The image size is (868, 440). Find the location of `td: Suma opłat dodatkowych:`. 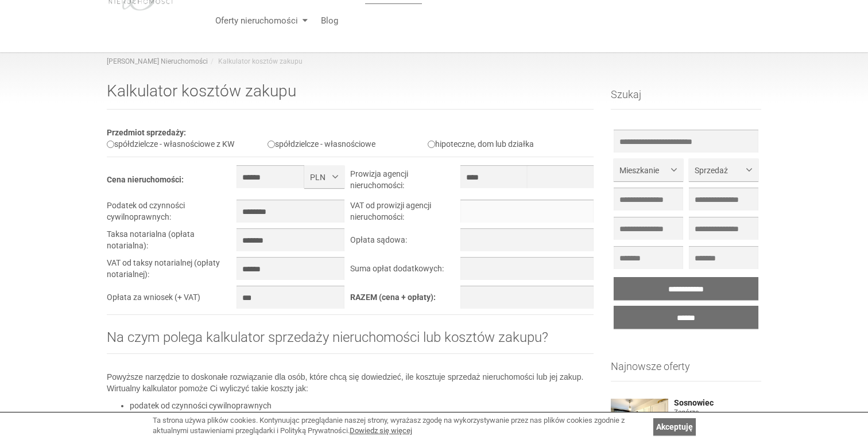

td: Suma opłat dodatkowych: is located at coordinates (405, 271).